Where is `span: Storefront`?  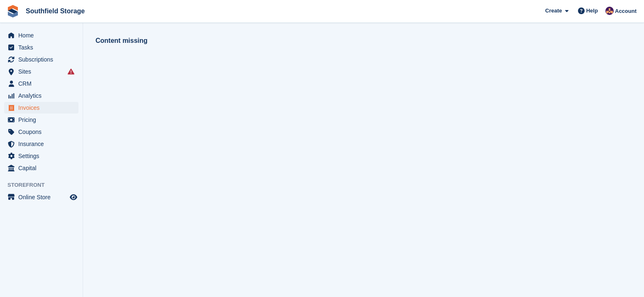
span: Storefront is located at coordinates (45, 185).